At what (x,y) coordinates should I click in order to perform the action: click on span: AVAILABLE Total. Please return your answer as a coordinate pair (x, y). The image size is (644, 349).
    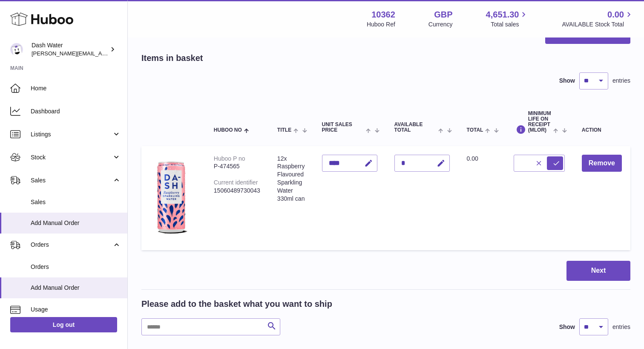
    Looking at the image, I should click on (415, 127).